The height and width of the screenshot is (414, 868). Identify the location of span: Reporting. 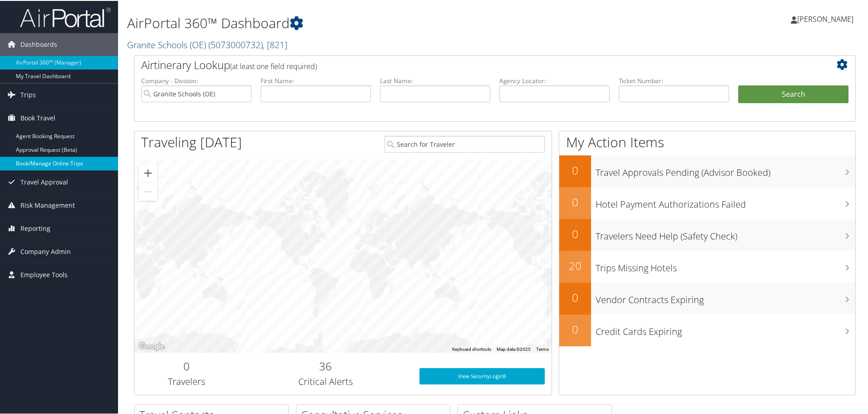
(35, 228).